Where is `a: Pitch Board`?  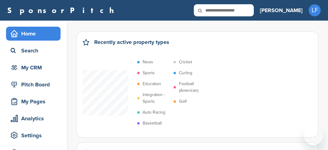
a: Pitch Board is located at coordinates (33, 85).